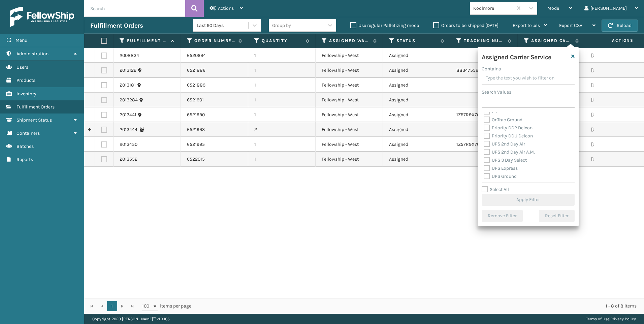 Image resolution: width=644 pixels, height=324 pixels. I want to click on td: 6521990, so click(214, 115).